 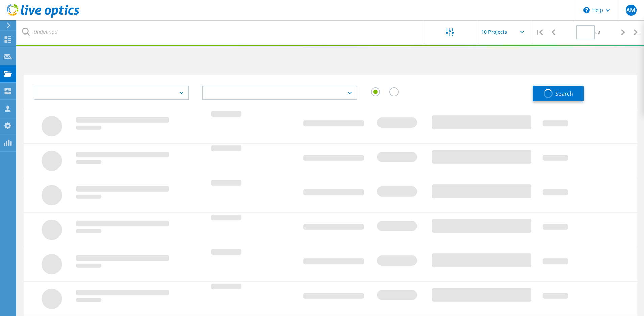 I want to click on svg: \n, so click(x=586, y=10).